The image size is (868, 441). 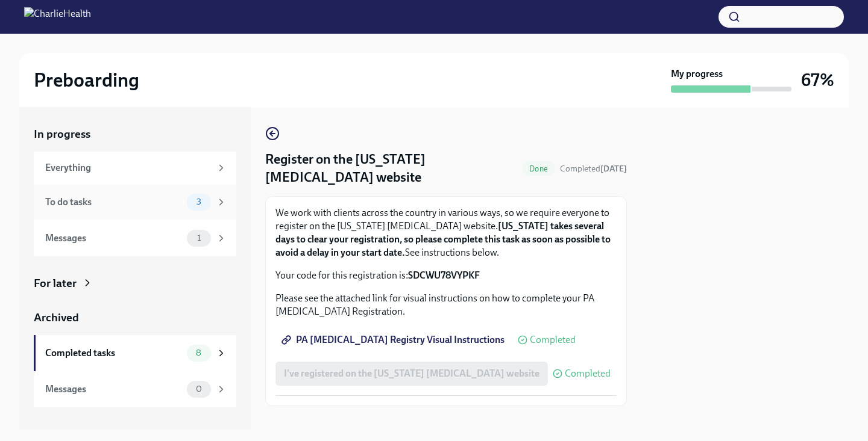 I want to click on a: Messages1, so click(x=135, y=239).